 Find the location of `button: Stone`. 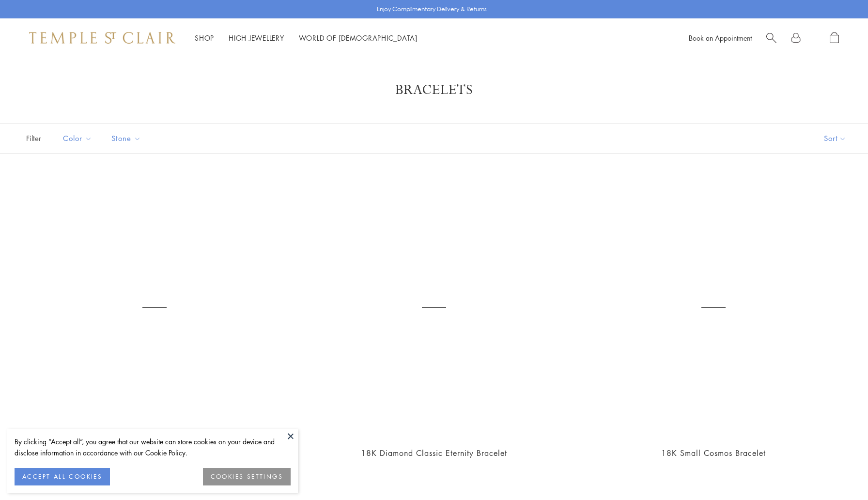

button: Stone is located at coordinates (126, 138).